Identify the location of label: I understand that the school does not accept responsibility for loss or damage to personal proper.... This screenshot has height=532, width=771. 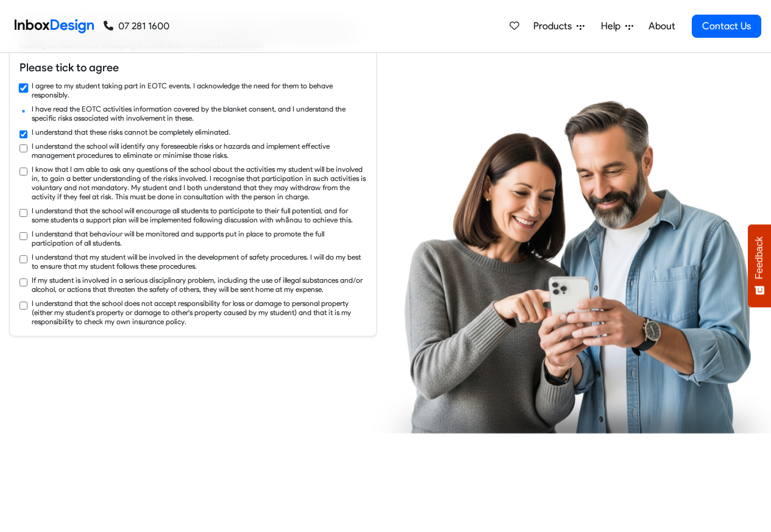
(199, 312).